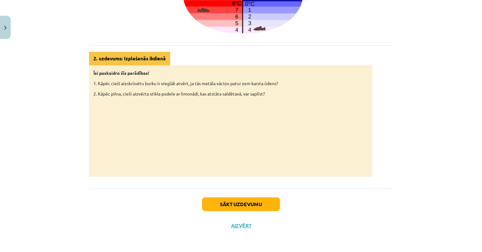 This screenshot has width=482, height=252. I want to click on button: Sākt uzdevumu, so click(241, 204).